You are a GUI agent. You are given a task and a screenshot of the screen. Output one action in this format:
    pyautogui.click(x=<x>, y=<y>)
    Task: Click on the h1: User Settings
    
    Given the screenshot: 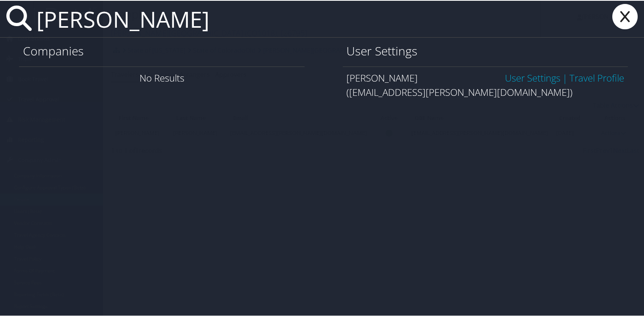 What is the action you would take?
    pyautogui.click(x=485, y=50)
    